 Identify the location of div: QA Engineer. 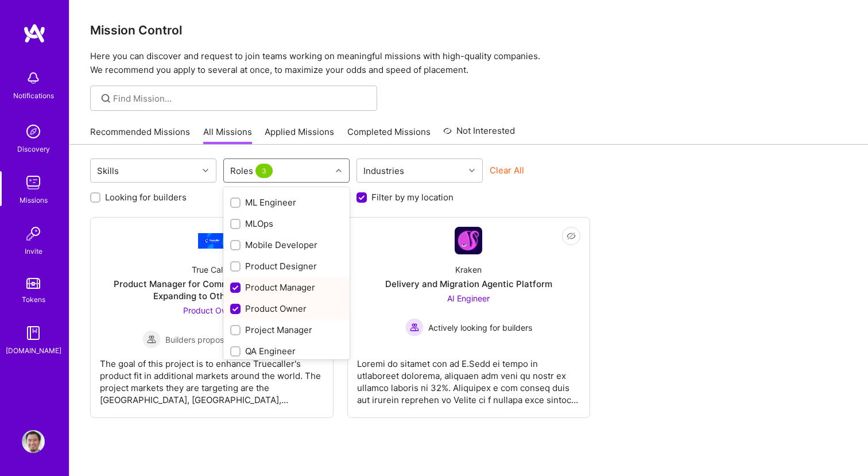
(287, 351).